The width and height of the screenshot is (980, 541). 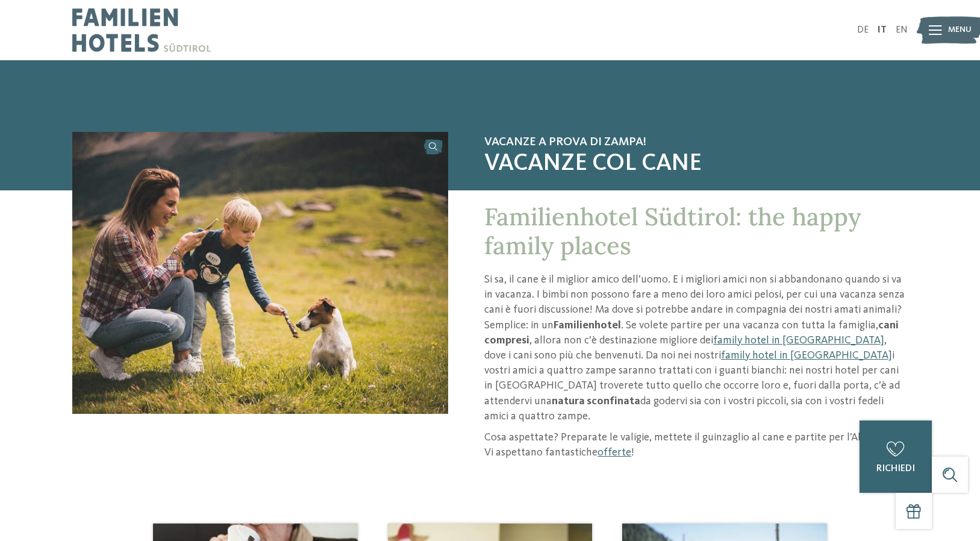 I want to click on p: Si sa, il cane è il miglior amico dell’uomo. E i migliori amici non si abbandonano quando si va i..., so click(x=695, y=348).